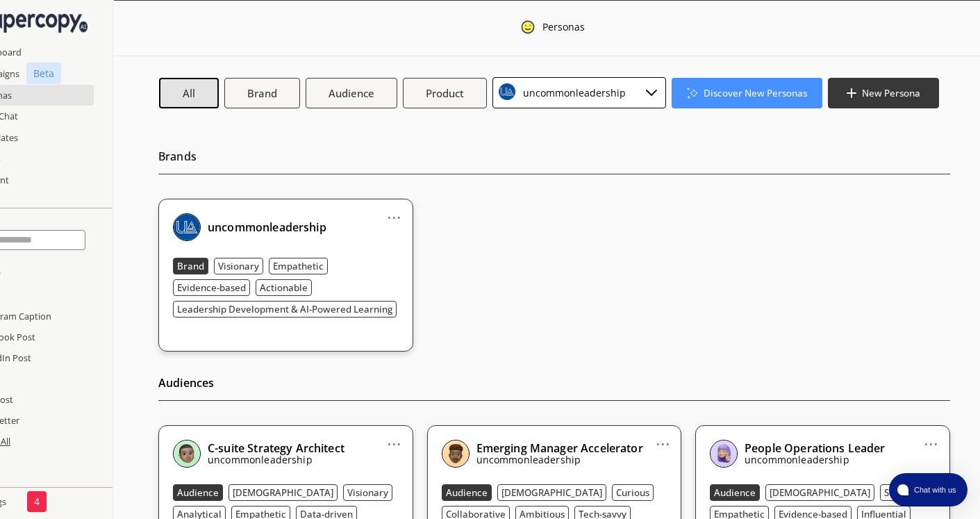 Image resolution: width=980 pixels, height=519 pixels. Describe the element at coordinates (560, 448) in the screenshot. I see `b: Emerging Manager Accelerator` at that location.